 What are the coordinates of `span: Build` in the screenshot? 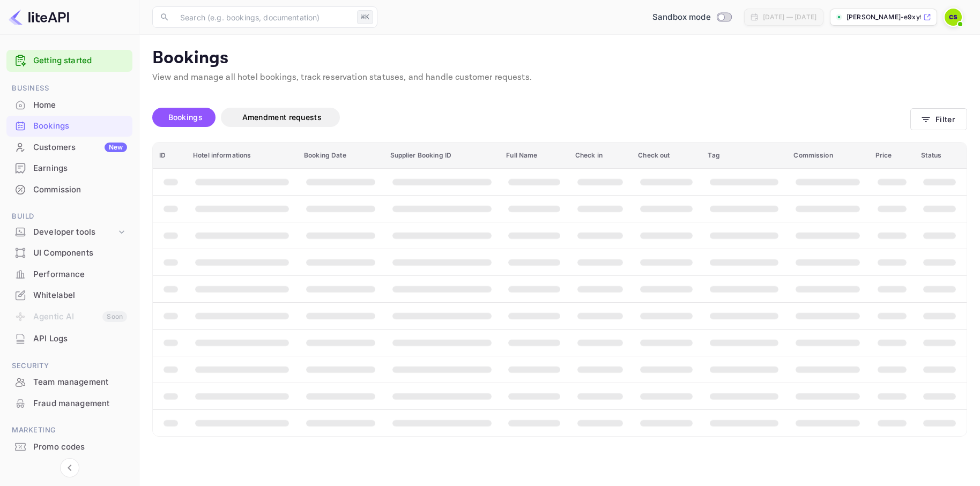 It's located at (69, 216).